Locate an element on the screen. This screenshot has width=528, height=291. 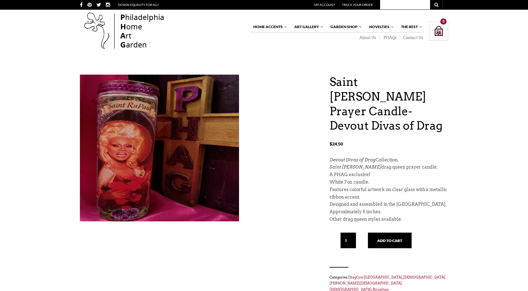
a: Novelties is located at coordinates (380, 27).